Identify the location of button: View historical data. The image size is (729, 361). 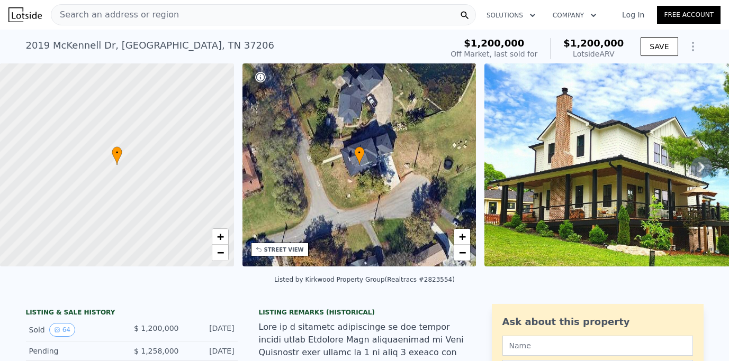
(62, 330).